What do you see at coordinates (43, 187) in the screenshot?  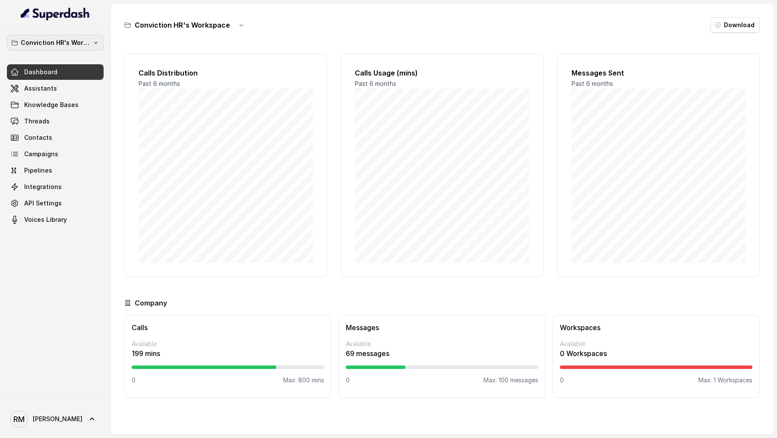 I see `span: Integrations` at bounding box center [43, 187].